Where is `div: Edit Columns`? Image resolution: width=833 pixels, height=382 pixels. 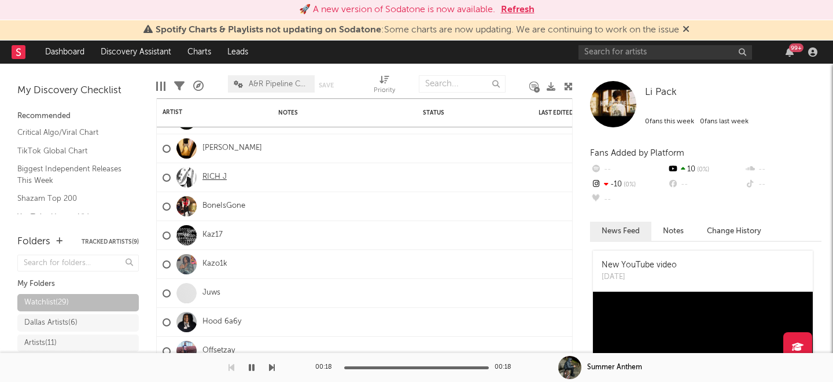
div: Edit Columns is located at coordinates (161, 86).